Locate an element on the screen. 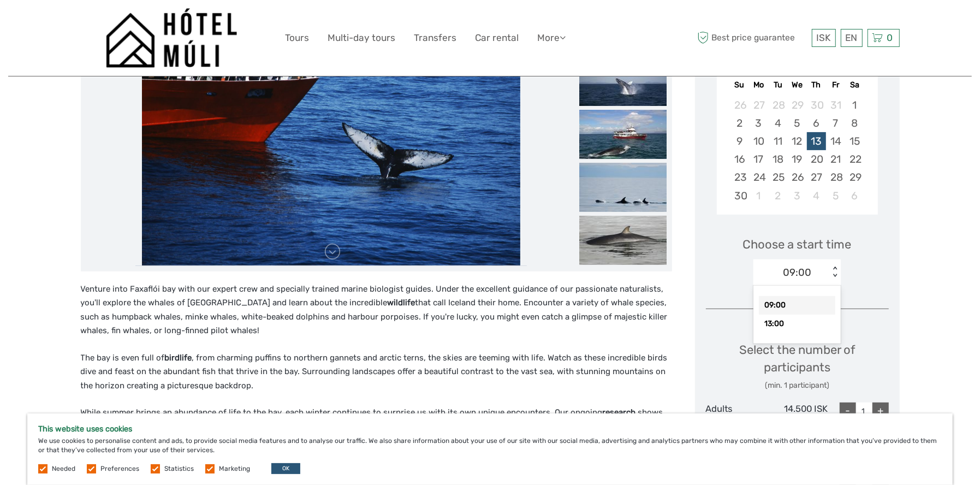 The width and height of the screenshot is (980, 485). div: Select the number of participants is located at coordinates (797, 366).